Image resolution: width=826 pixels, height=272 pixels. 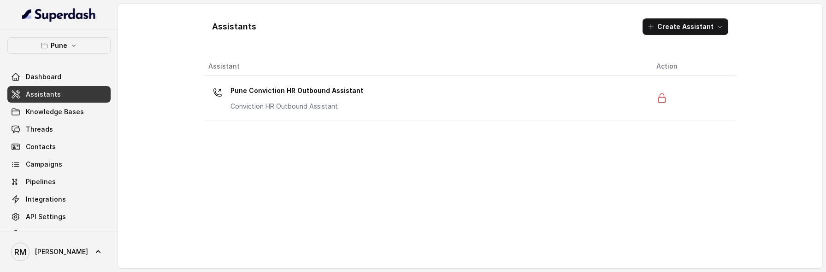 What do you see at coordinates (59, 129) in the screenshot?
I see `a: Threads` at bounding box center [59, 129].